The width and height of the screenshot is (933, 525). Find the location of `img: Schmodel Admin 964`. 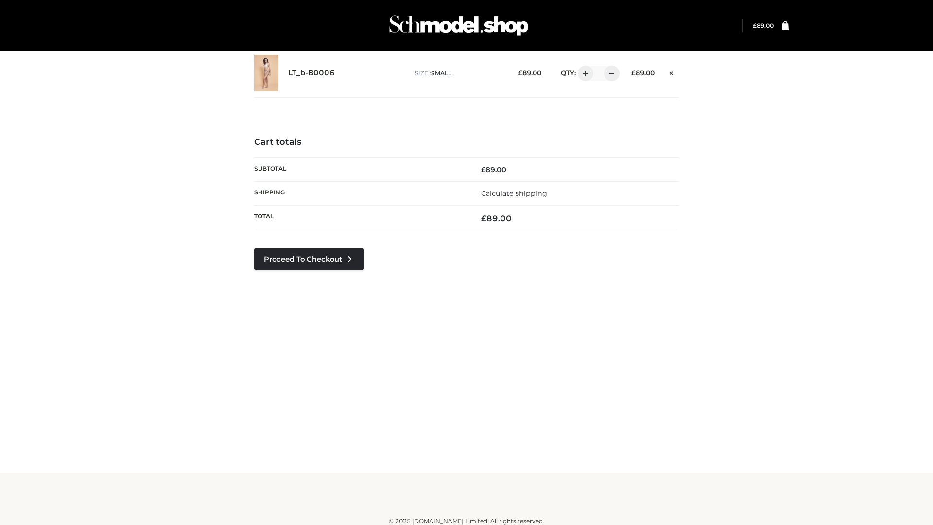

img: Schmodel Admin 964 is located at coordinates (459, 25).